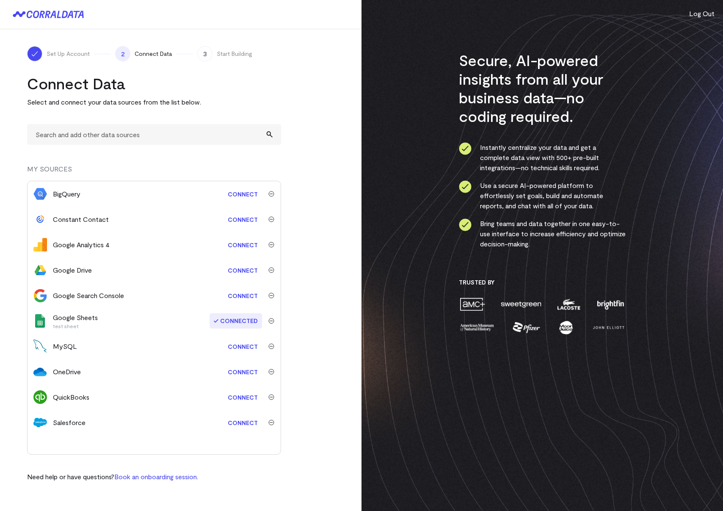  What do you see at coordinates (154, 102) in the screenshot?
I see `p: Select and connect your data sources from the list below.` at bounding box center [154, 102].